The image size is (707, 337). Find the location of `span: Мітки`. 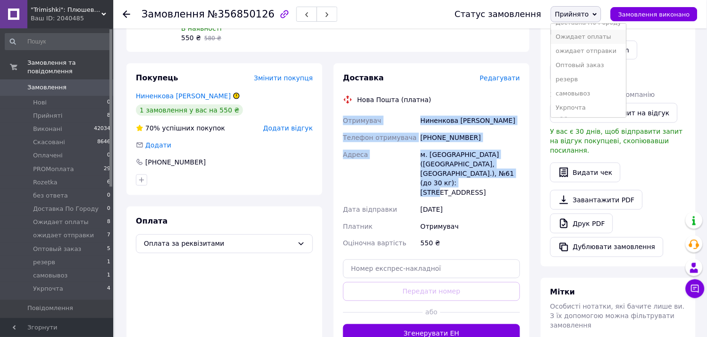

span: Мітки is located at coordinates (563, 292).